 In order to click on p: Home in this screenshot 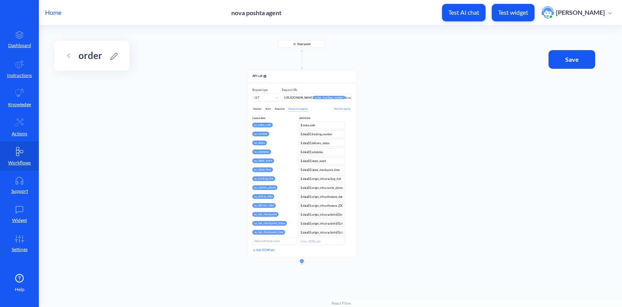, I will do `click(53, 12)`.